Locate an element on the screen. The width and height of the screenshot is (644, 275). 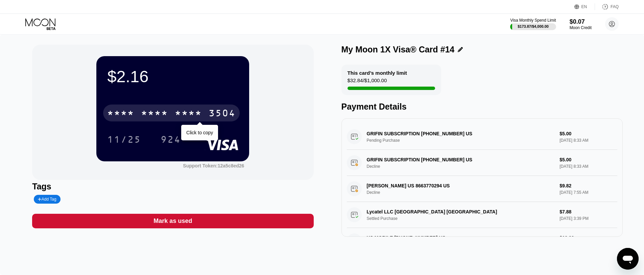
div: Visa Monthly Spend Limit$173.87/$4,000.00 is located at coordinates (533, 24).